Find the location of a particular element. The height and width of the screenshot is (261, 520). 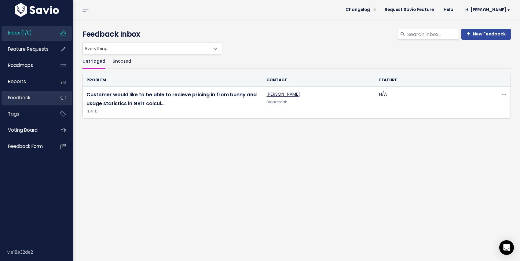

span: Voting Board is located at coordinates (23, 130).